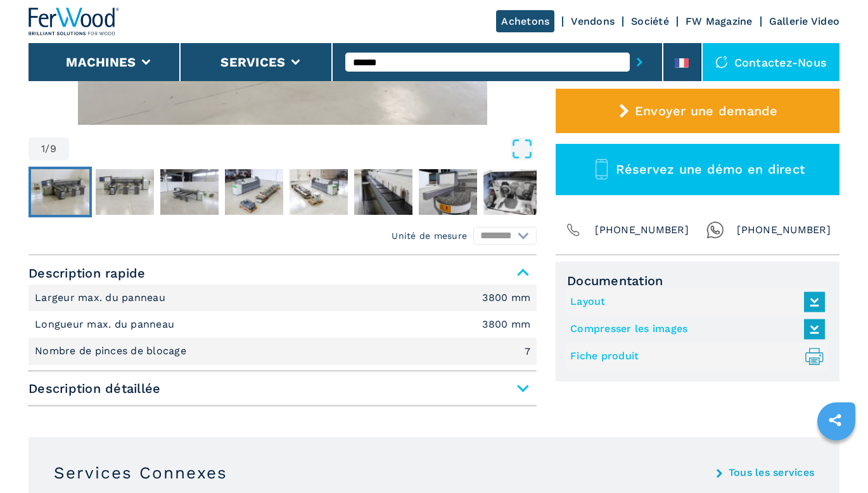 The width and height of the screenshot is (868, 493). What do you see at coordinates (255, 192) in the screenshot?
I see `img: fe267845da662c668b6bddf6f157b934` at bounding box center [255, 192].